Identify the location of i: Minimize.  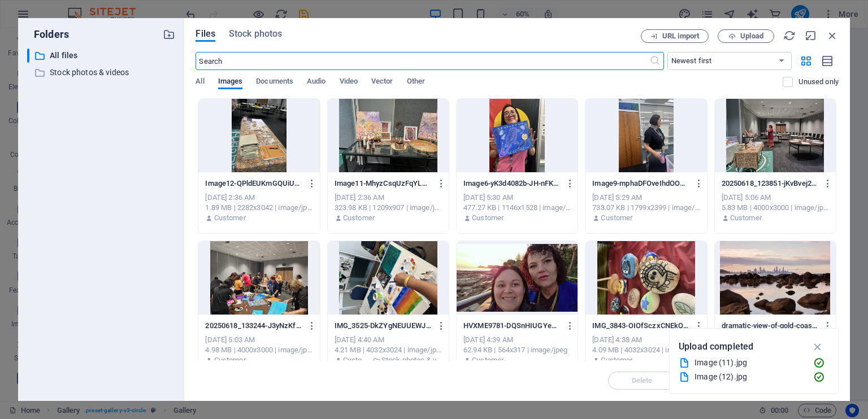
(811, 35).